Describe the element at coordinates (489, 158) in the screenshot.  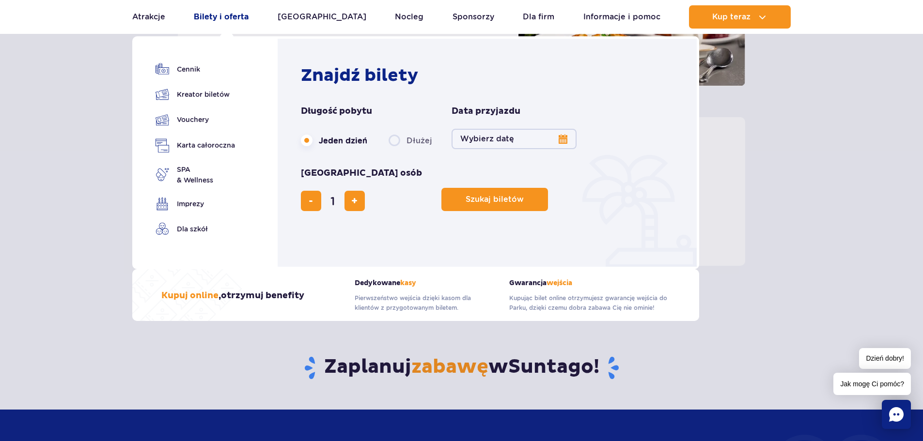
I see `form: Planowanie wizyty w Park of Poland` at that location.